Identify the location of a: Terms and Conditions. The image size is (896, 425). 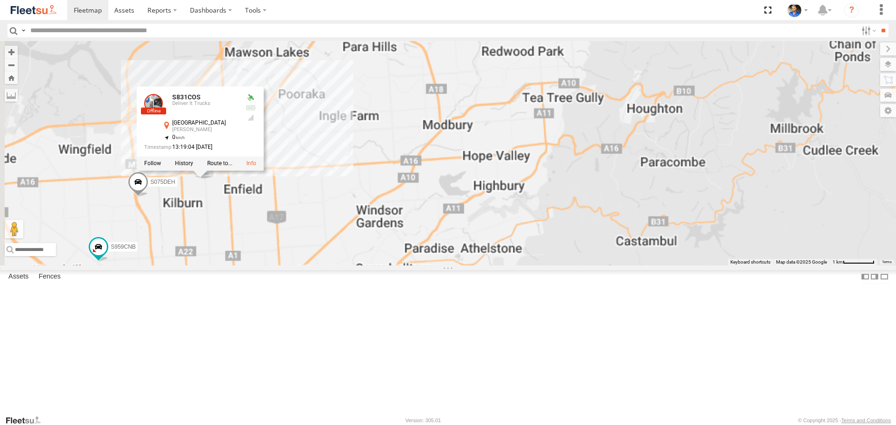
(866, 421).